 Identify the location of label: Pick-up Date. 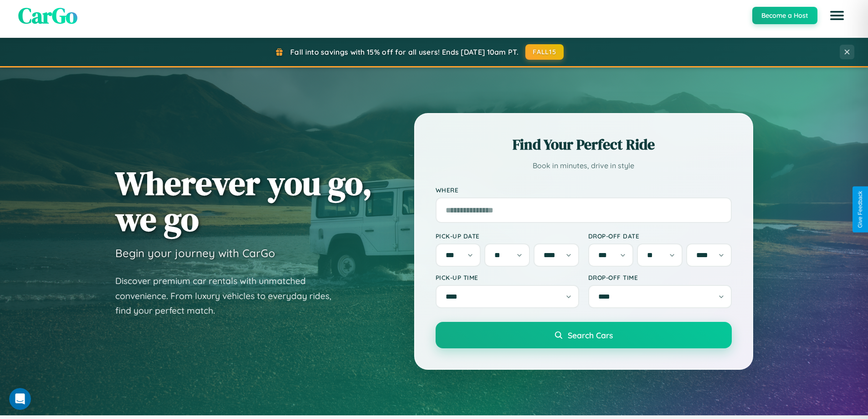
(507, 236).